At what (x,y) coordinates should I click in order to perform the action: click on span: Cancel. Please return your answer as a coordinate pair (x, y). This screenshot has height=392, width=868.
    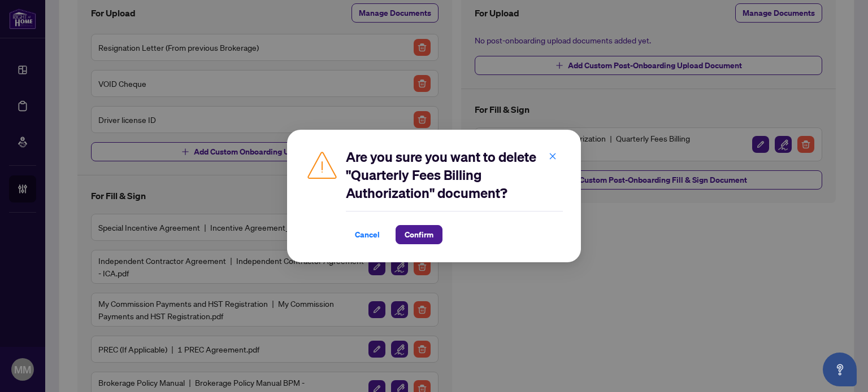
    Looking at the image, I should click on (368, 234).